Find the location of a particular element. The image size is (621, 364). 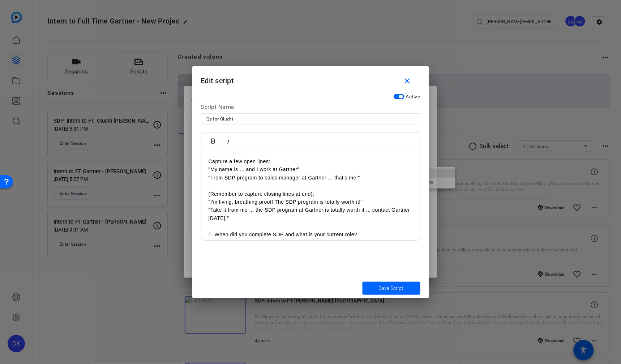

button: Italic (⌘I) is located at coordinates (229, 141).